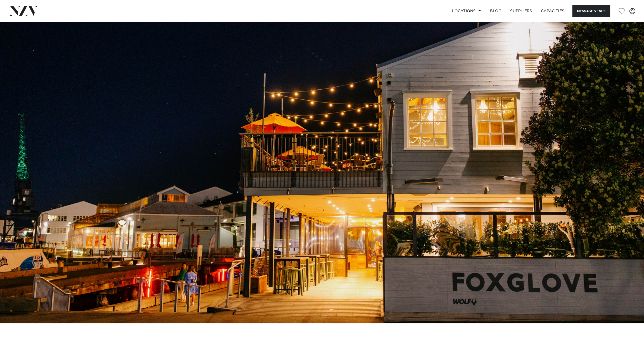 The height and width of the screenshot is (338, 644). What do you see at coordinates (553, 11) in the screenshot?
I see `a: Capacities` at bounding box center [553, 11].